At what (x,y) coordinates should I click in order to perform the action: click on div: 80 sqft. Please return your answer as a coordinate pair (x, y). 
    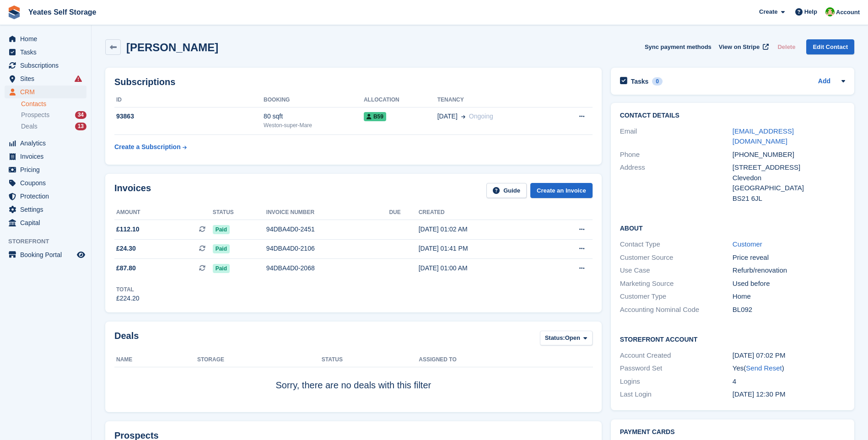
    Looking at the image, I should click on (313, 116).